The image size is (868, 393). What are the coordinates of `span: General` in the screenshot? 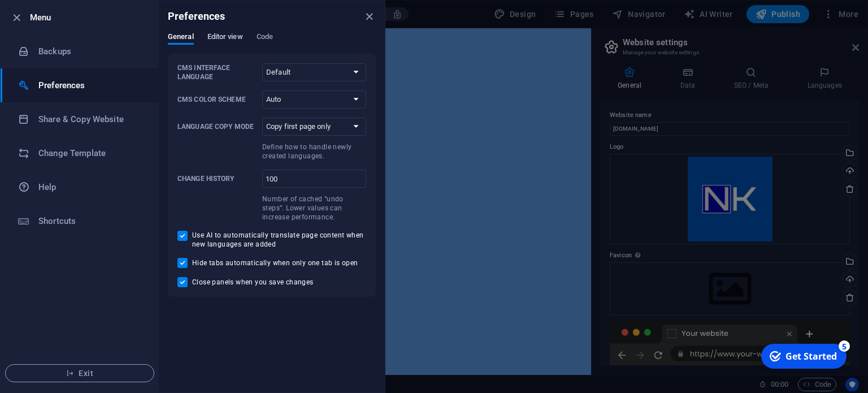 It's located at (181, 38).